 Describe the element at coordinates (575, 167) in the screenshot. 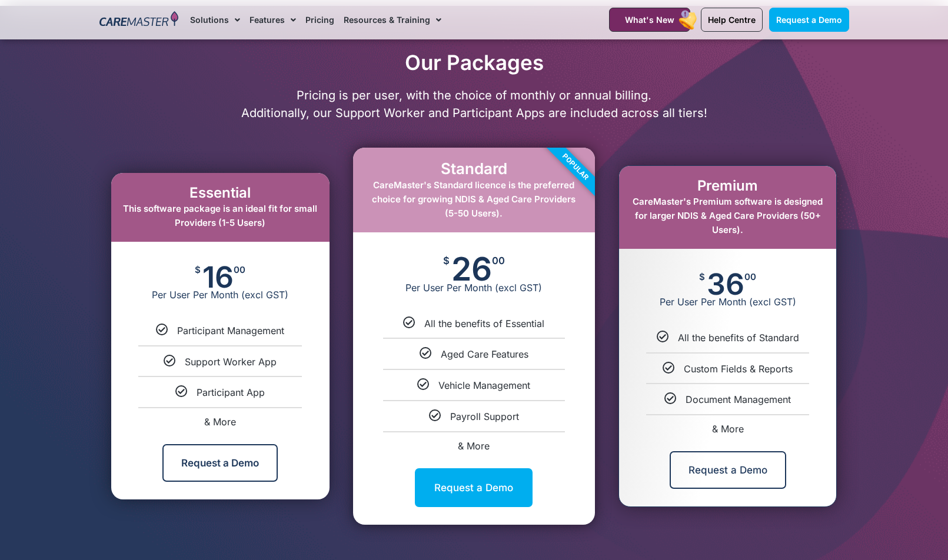

I see `div: Popular` at that location.